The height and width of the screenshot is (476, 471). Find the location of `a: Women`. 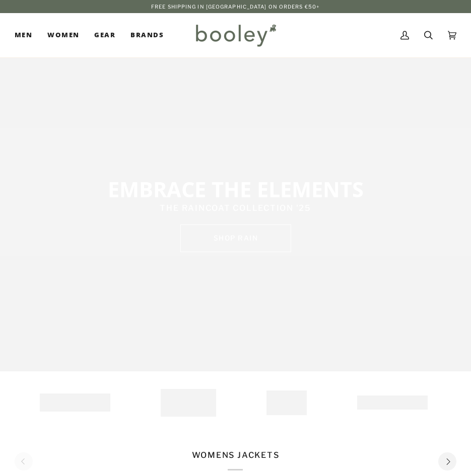

a: Women is located at coordinates (63, 35).